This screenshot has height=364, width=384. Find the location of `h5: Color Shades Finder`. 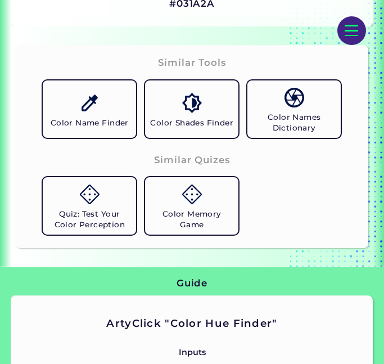

h5: Color Shades Finder is located at coordinates (192, 123).